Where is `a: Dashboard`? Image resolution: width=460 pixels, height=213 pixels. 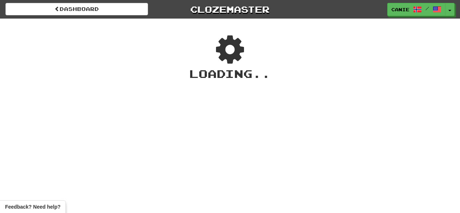 a: Dashboard is located at coordinates (77, 9).